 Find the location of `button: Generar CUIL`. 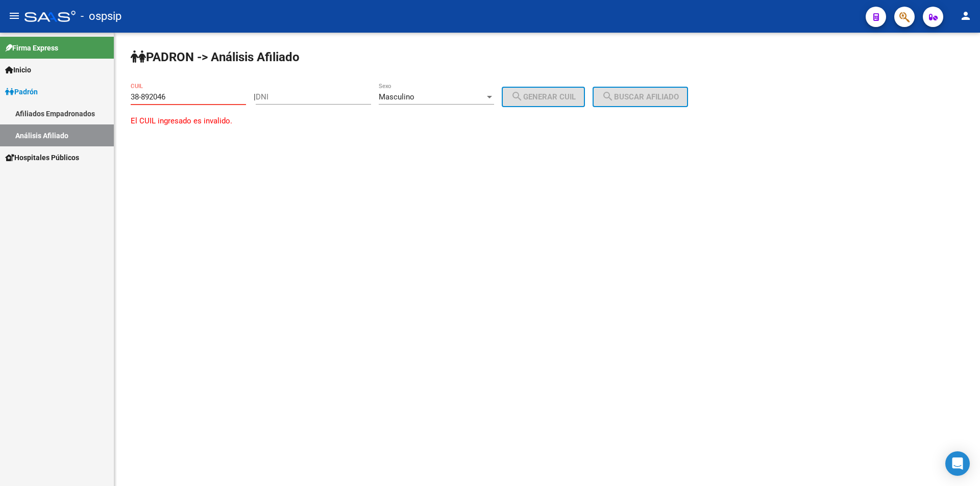

button: Generar CUIL is located at coordinates (542, 97).